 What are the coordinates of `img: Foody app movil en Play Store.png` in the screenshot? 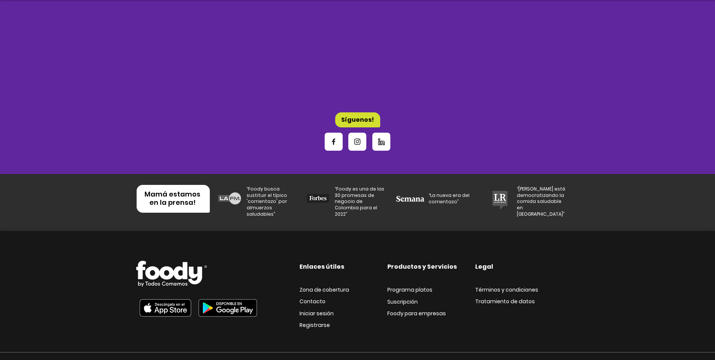 It's located at (228, 308).